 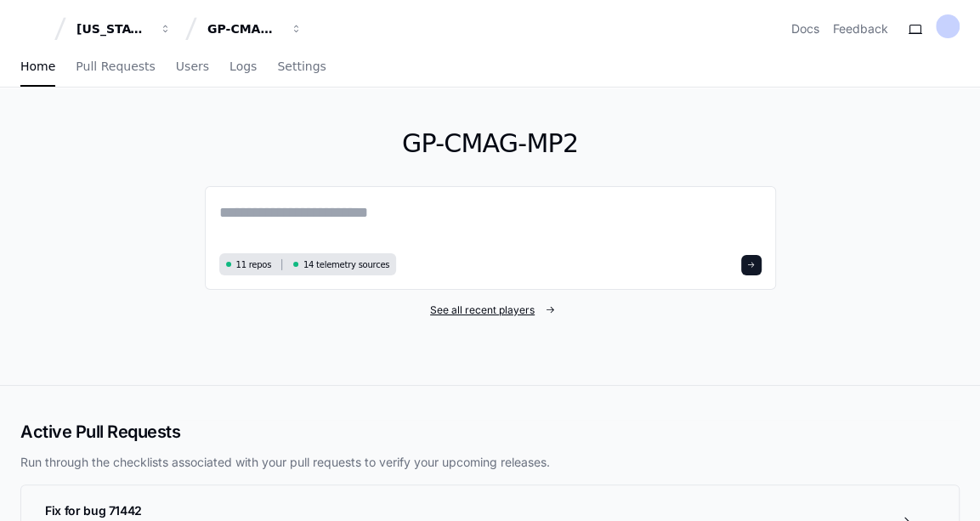 What do you see at coordinates (301, 67) in the screenshot?
I see `a: Settings` at bounding box center [301, 67].